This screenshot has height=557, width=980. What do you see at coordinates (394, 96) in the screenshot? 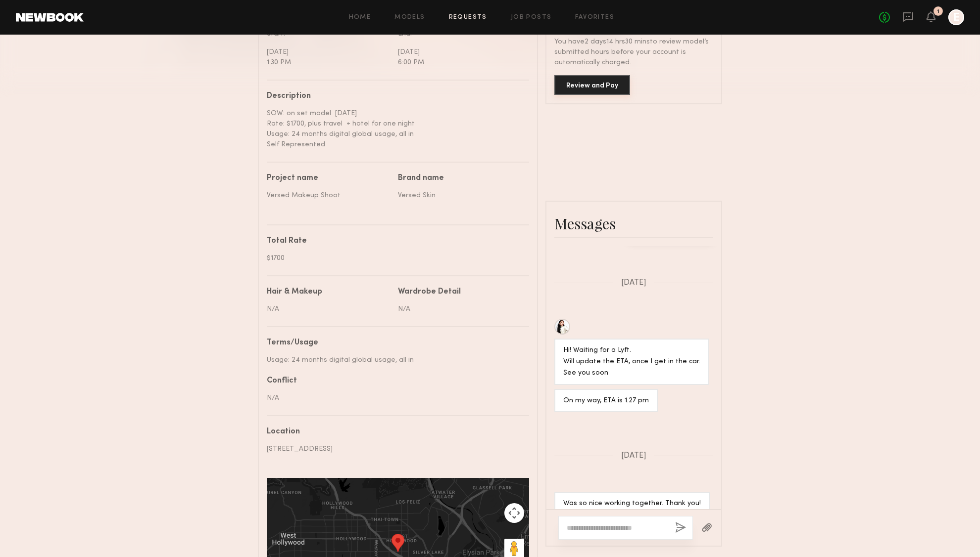
I see `div: Description` at bounding box center [394, 96].